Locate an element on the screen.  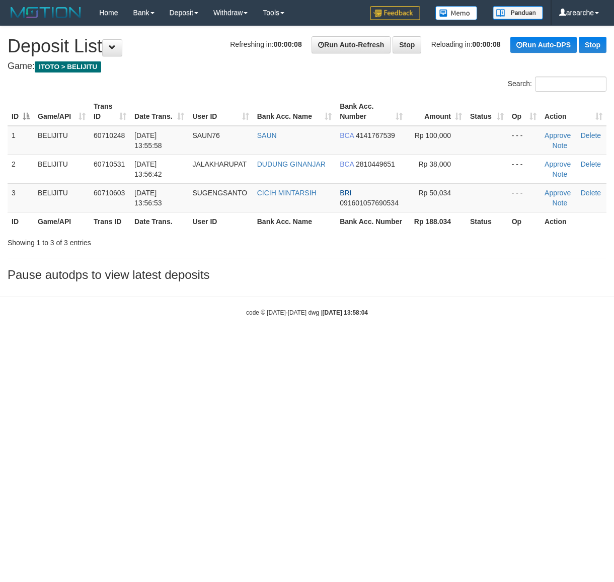
th: Status is located at coordinates (487, 221).